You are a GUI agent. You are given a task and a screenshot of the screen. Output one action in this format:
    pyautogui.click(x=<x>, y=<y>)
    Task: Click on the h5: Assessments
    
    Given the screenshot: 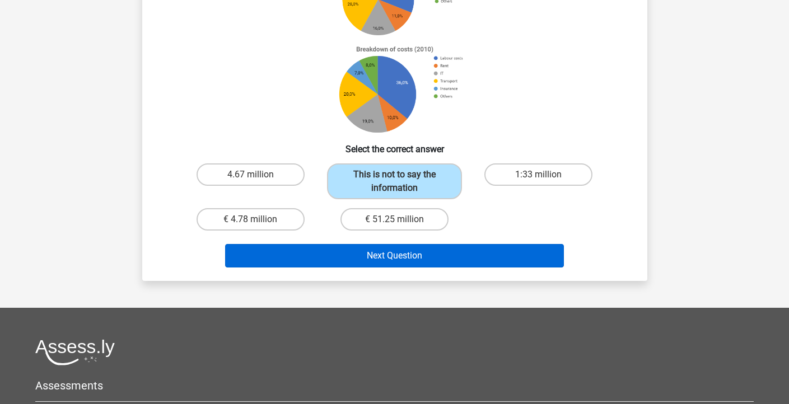 What is the action you would take?
    pyautogui.click(x=394, y=386)
    